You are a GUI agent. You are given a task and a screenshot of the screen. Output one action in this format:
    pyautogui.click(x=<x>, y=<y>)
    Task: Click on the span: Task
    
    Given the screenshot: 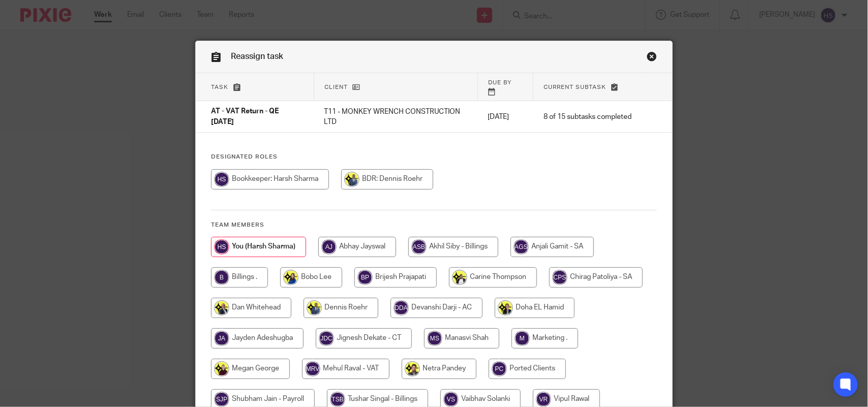 What is the action you would take?
    pyautogui.click(x=220, y=87)
    